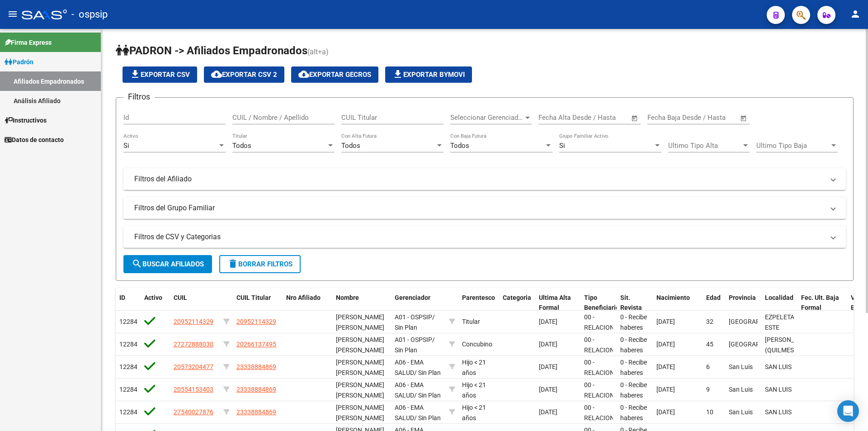 The width and height of the screenshot is (868, 431). I want to click on span: Ultimo Tipo Baja, so click(793, 146).